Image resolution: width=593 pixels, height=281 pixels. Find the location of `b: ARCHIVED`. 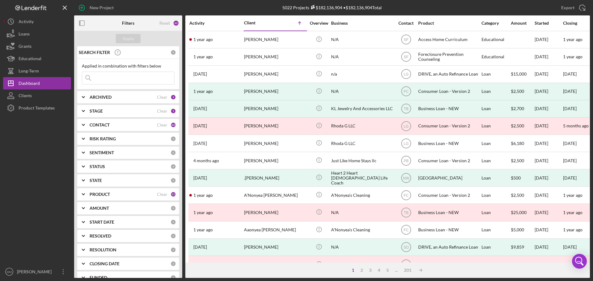

b: ARCHIVED is located at coordinates (100, 97).